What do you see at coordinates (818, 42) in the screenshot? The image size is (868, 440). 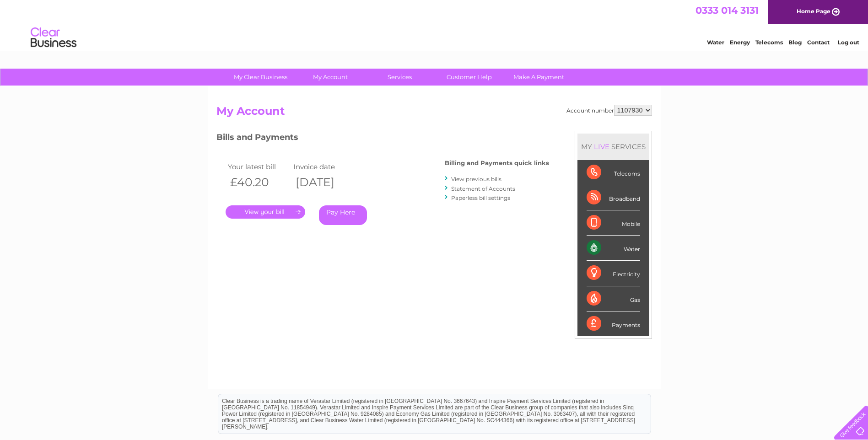 I see `a: Contact` at bounding box center [818, 42].